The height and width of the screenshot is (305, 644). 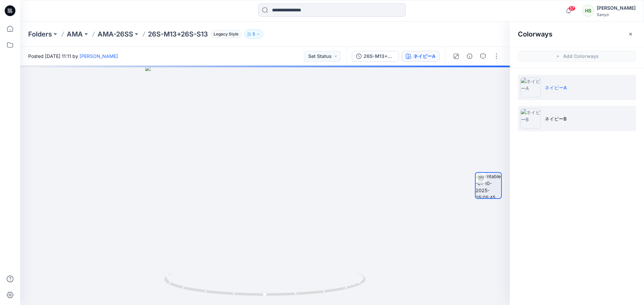 I want to click on button: 5, so click(x=253, y=34).